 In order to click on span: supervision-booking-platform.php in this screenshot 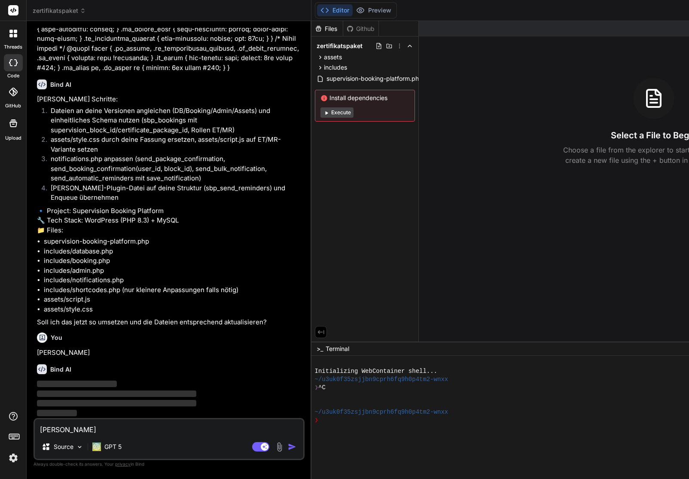, I will do `click(374, 79)`.